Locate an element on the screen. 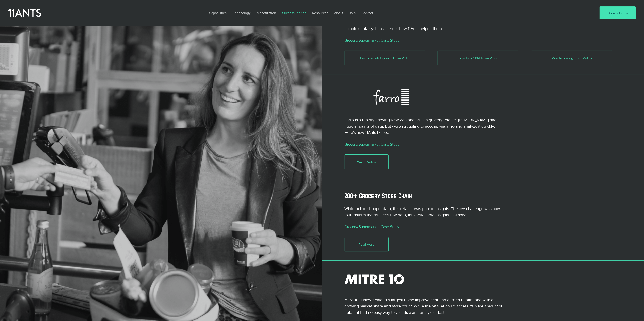 The height and width of the screenshot is (321, 644). span: Loyalty & CRM Team Video is located at coordinates (478, 58).